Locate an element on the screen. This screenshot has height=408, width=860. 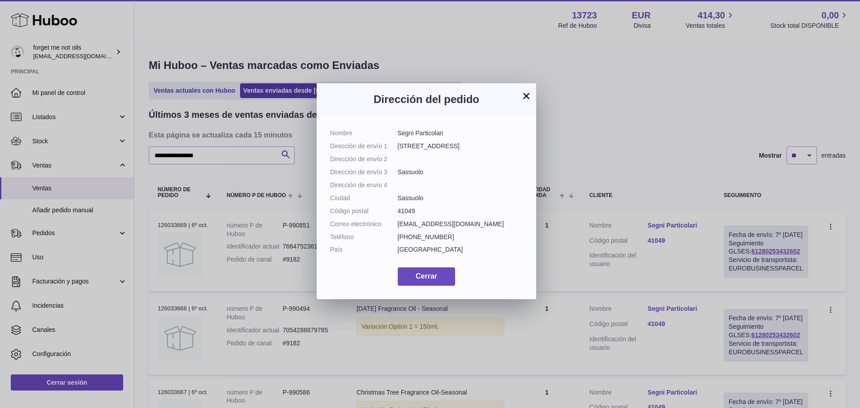
dt: Ciudad is located at coordinates (364, 198).